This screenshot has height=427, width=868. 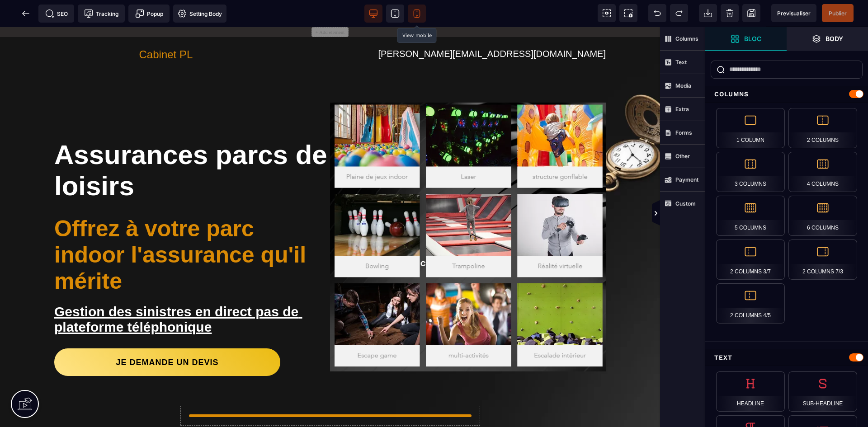 I want to click on img: 3d16ddc0ea73781da153d0c444c39f9a_ENSEMBLE_IMAGE.PNG, so click(x=468, y=210).